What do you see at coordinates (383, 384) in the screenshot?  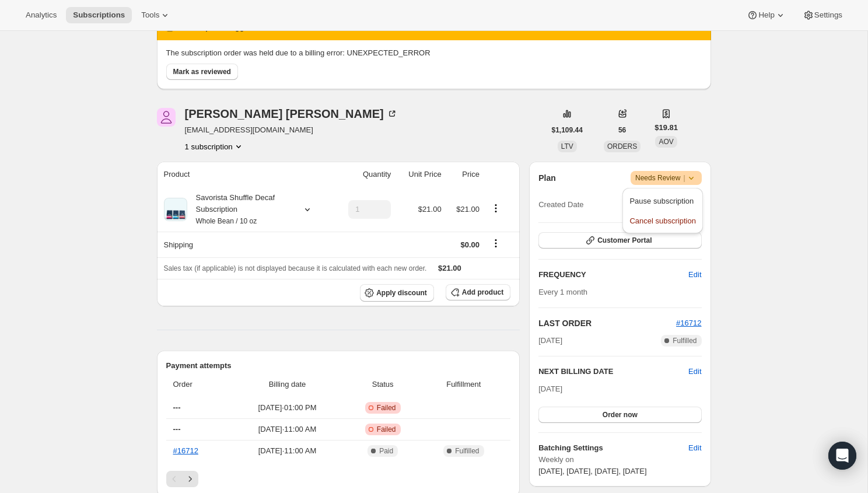 I see `span: Status` at bounding box center [383, 384].